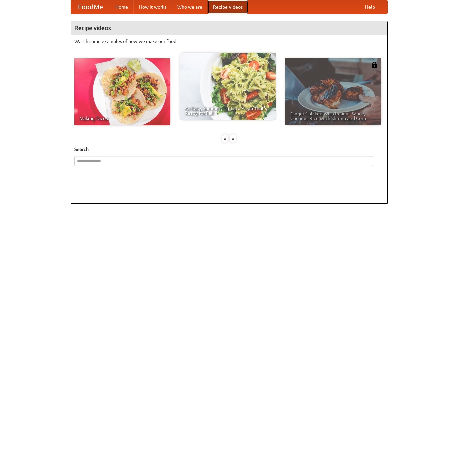  I want to click on a: Making Tacos, so click(122, 92).